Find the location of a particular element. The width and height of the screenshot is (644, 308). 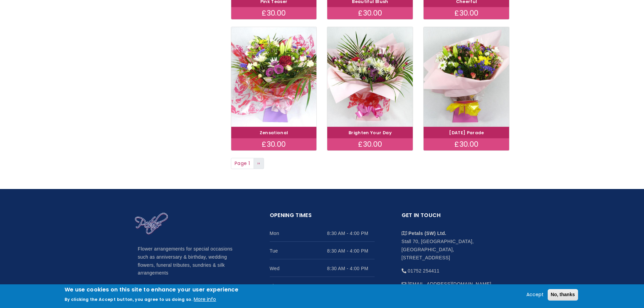

nav: Page navigation is located at coordinates (370, 163).